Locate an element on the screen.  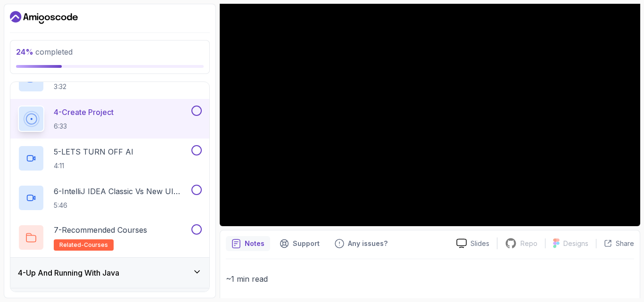
span: related-courses is located at coordinates (83, 245).